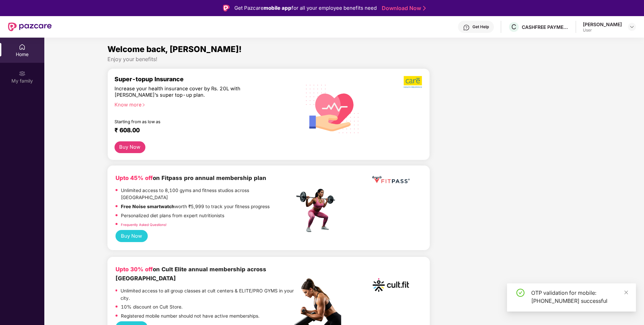 The width and height of the screenshot is (644, 325). Describe the element at coordinates (520, 293) in the screenshot. I see `span: check-circle` at that location.